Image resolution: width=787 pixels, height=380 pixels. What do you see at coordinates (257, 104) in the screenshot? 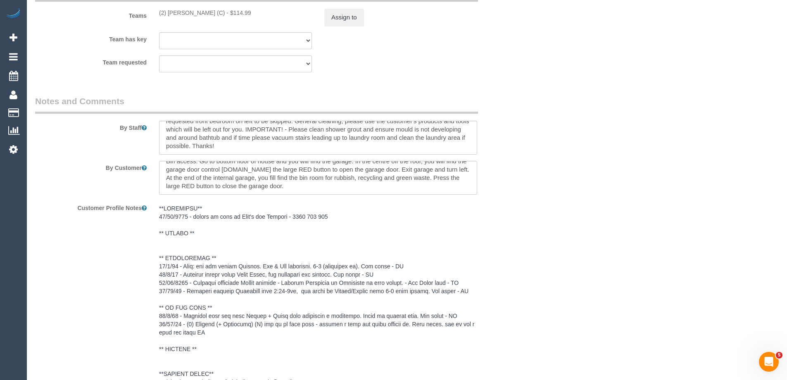
I see `legend: Notes and Comments` at bounding box center [257, 104].